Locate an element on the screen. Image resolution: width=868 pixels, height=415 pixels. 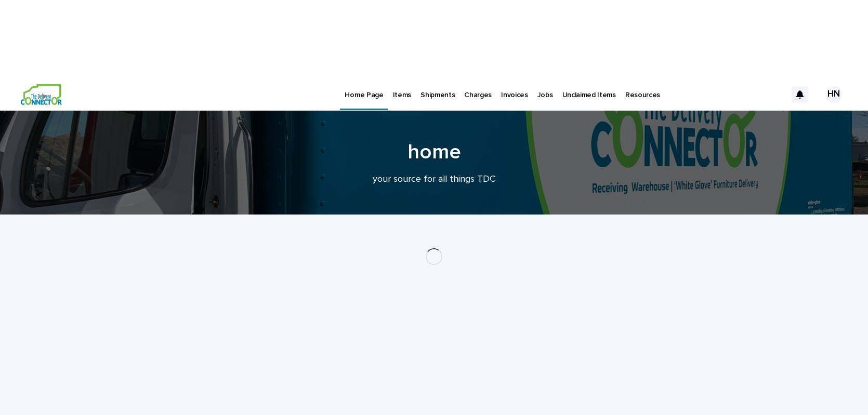
a: Charges is located at coordinates (478, 94).